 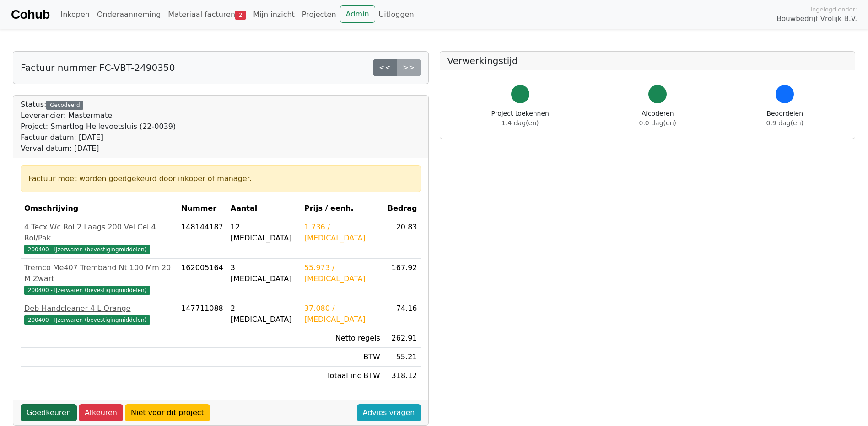 What do you see at coordinates (98, 279) in the screenshot?
I see `a: Tremco Me407 Tremband Nt 100 Mm 20 M Zwart200400 - IJzerwaren (bevestigingmiddelen)` at bounding box center [98, 279].